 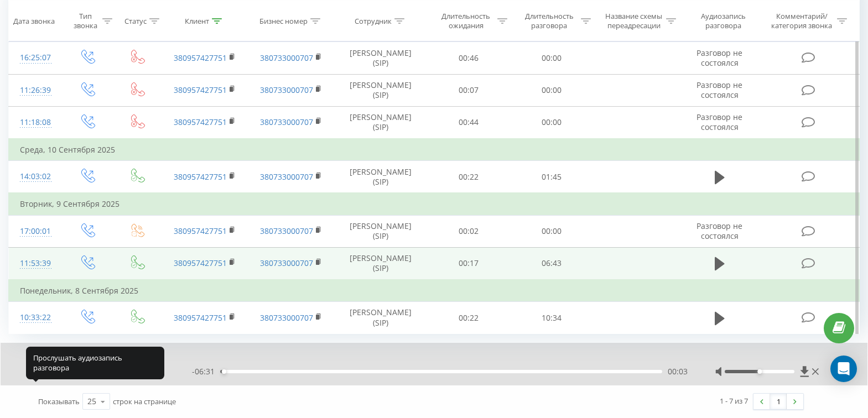 What do you see at coordinates (197, 21) in the screenshot?
I see `div: Клиент` at bounding box center [197, 21].